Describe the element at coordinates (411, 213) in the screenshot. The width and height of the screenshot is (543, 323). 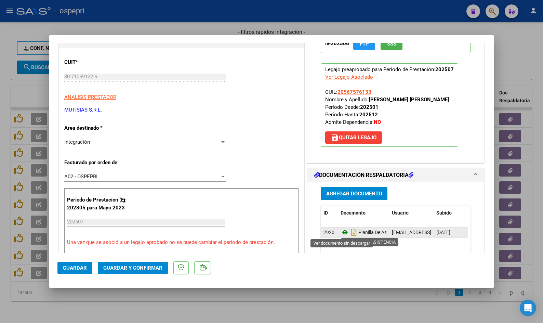
I see `datatable-header-cell: Usuario` at that location.